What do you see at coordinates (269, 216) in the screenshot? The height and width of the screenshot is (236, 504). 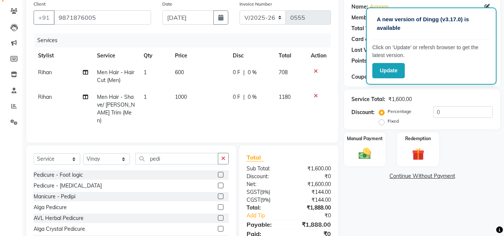 I see `a: Add Tip` at bounding box center [269, 216].